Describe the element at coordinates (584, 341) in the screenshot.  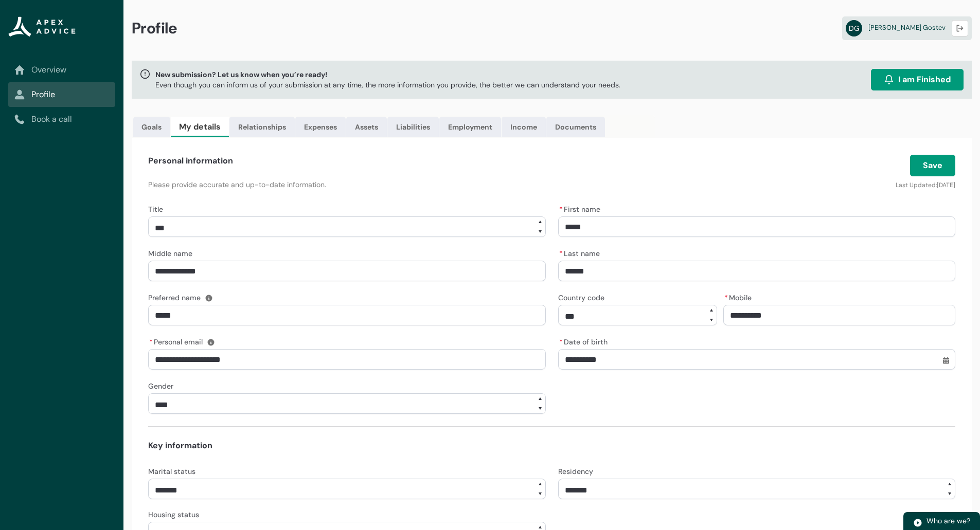
I see `label: Date of birth` at that location.